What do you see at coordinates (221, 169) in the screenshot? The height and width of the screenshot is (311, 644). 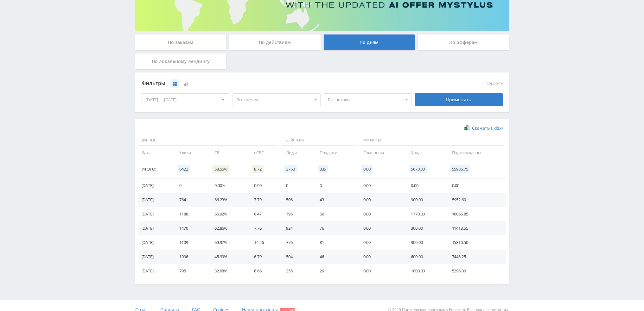 I see `span: 58.55%` at bounding box center [221, 169].